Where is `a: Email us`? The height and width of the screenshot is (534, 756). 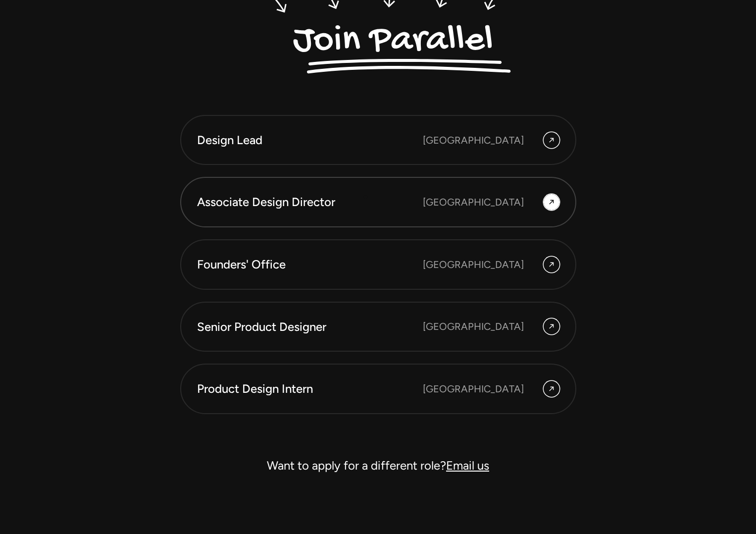 a: Email us is located at coordinates (468, 465).